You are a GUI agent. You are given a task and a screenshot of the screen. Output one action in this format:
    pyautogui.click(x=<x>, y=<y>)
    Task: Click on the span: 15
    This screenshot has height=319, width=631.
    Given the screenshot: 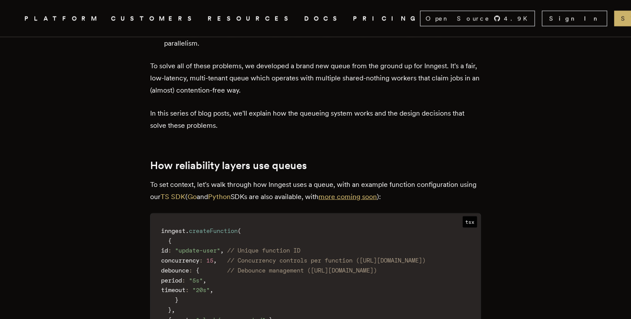 What is the action you would take?
    pyautogui.click(x=210, y=260)
    